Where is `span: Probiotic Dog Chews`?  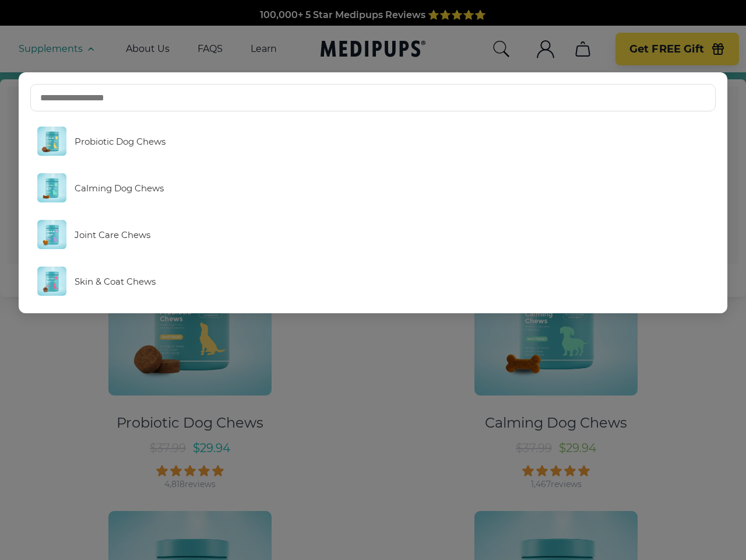
span: Probiotic Dog Chews is located at coordinates (120, 141).